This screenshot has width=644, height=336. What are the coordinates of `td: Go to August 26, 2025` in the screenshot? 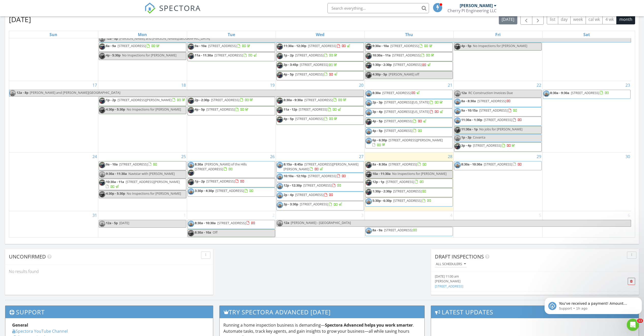 It's located at (231, 181).